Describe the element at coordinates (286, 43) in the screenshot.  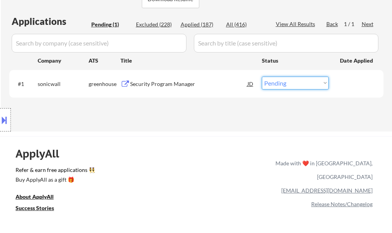
I see `input: Search by title (case sensitive)` at that location.